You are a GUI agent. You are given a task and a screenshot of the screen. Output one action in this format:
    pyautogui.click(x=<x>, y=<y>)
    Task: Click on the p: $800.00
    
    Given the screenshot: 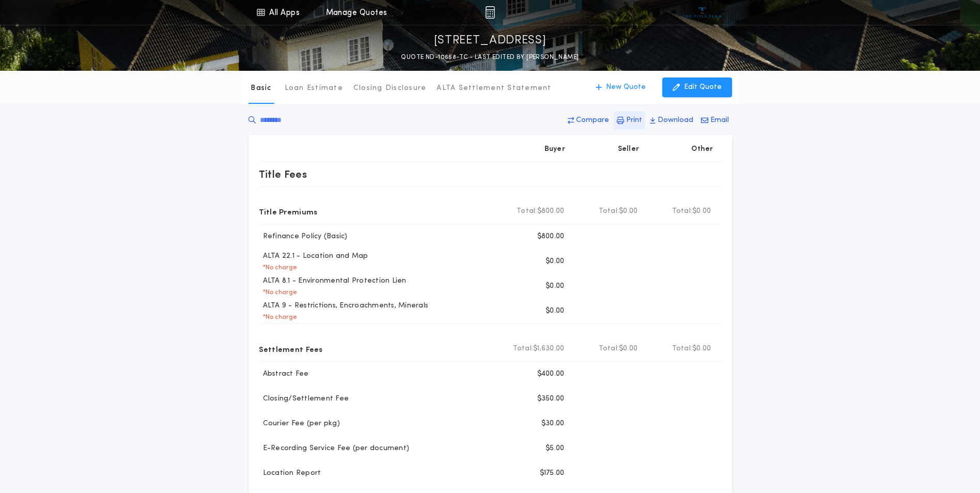 What is the action you would take?
    pyautogui.click(x=550, y=237)
    